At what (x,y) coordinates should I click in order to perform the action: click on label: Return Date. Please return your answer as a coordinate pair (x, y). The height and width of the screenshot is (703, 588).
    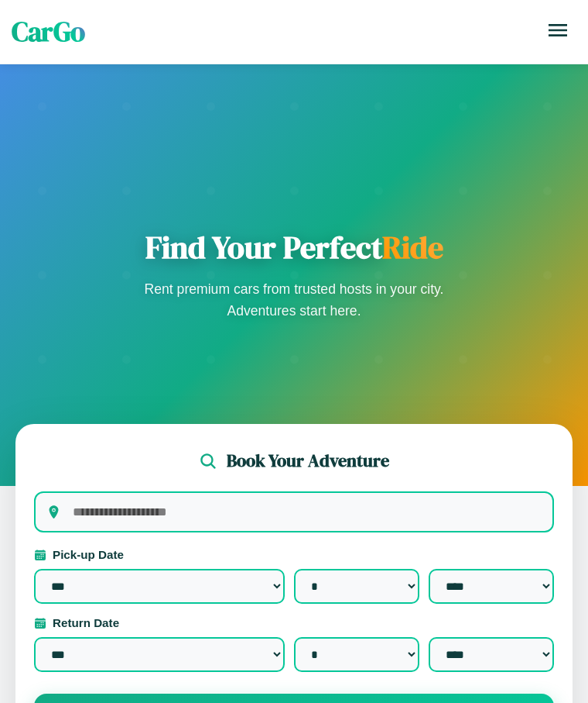
    Looking at the image, I should click on (294, 622).